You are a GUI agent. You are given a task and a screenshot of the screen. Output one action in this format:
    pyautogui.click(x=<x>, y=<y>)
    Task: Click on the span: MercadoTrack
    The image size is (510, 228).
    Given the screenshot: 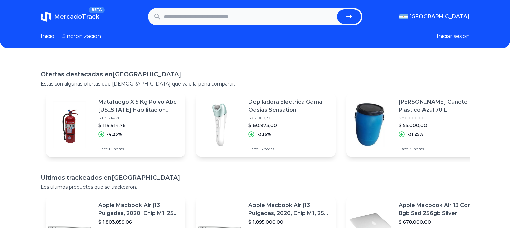 What is the action you would take?
    pyautogui.click(x=76, y=17)
    